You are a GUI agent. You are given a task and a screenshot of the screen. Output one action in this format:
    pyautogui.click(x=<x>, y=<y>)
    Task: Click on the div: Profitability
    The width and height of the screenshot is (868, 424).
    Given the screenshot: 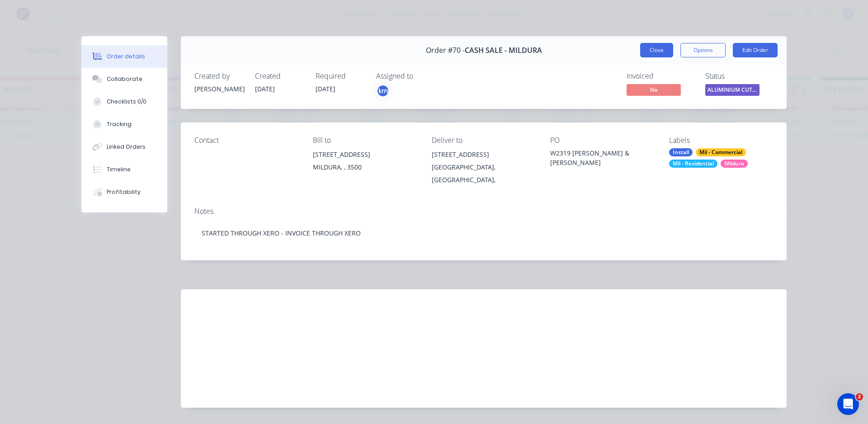 What is the action you would take?
    pyautogui.click(x=123, y=192)
    